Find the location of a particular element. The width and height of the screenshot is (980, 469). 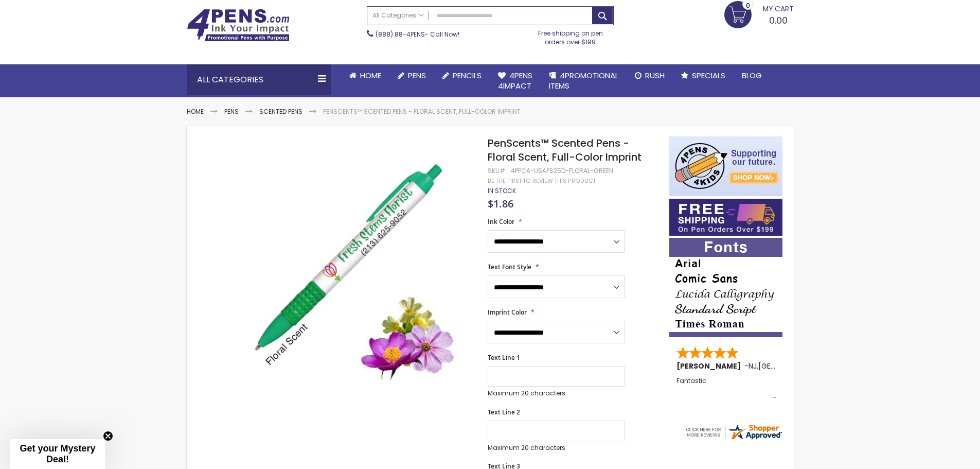

span: Imprint Color is located at coordinates (507, 312).